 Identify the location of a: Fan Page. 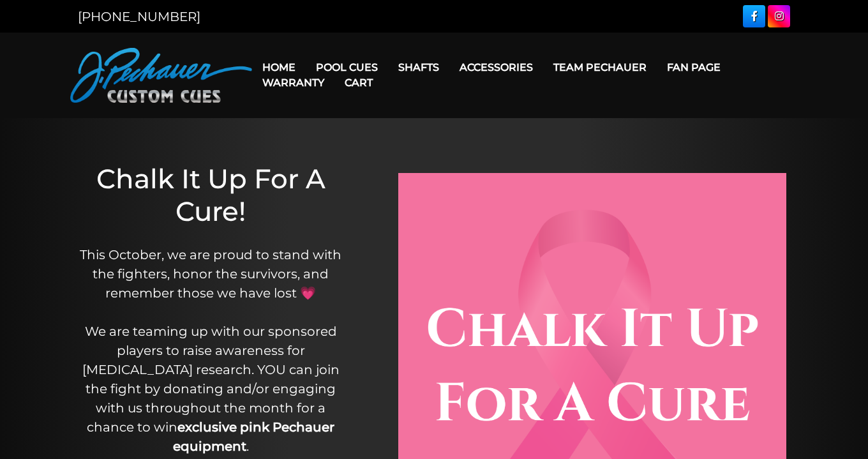
(693, 67).